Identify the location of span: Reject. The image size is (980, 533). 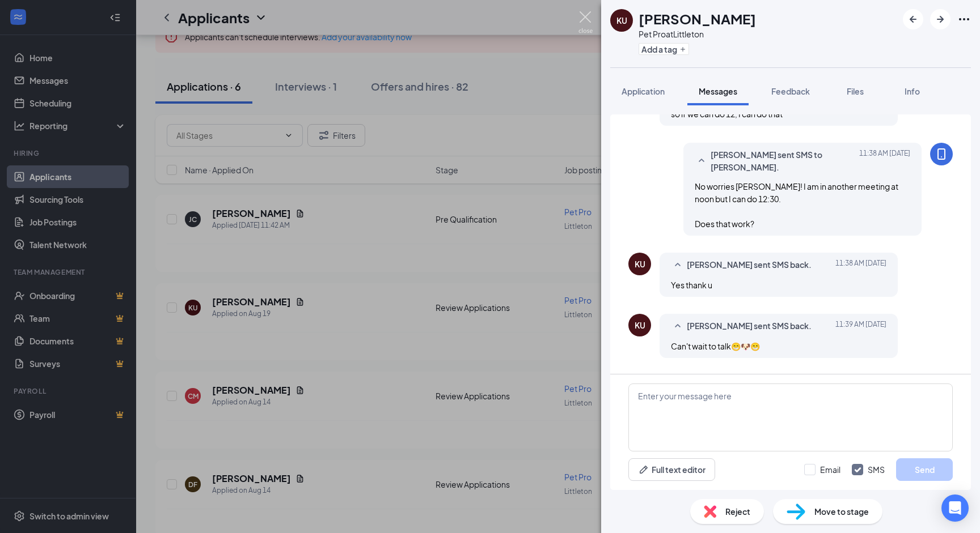
(738, 512).